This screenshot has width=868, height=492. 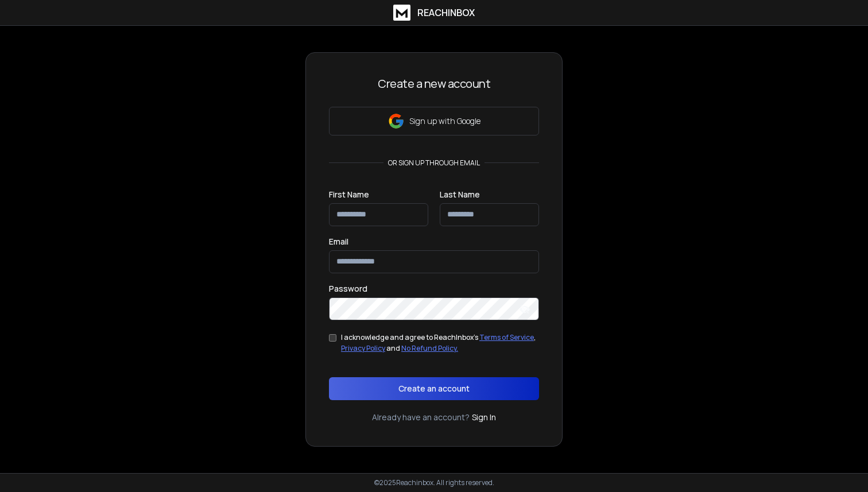 What do you see at coordinates (434, 483) in the screenshot?
I see `p: © 2025 Reachinbox. All rights reserved.` at bounding box center [434, 483].